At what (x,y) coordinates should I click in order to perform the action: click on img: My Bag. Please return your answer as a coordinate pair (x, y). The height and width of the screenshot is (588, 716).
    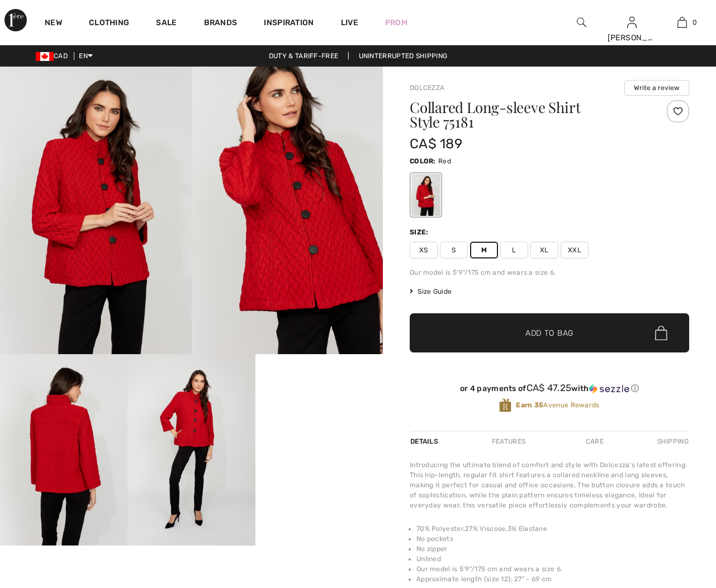
    Looking at the image, I should click on (682, 23).